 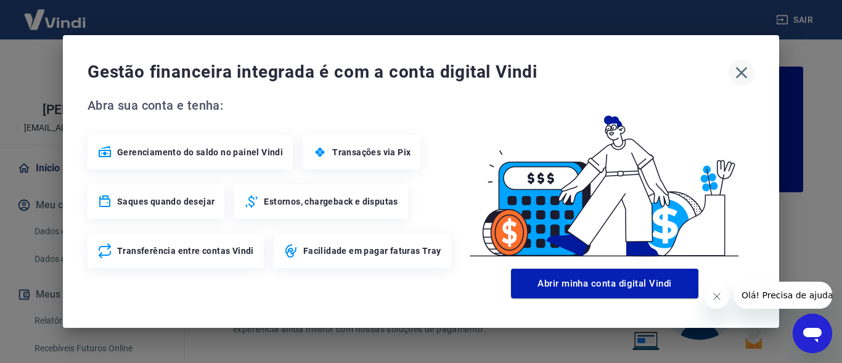 I want to click on span: Gestão financeira integrada é com a conta digital Vindi, so click(x=408, y=72).